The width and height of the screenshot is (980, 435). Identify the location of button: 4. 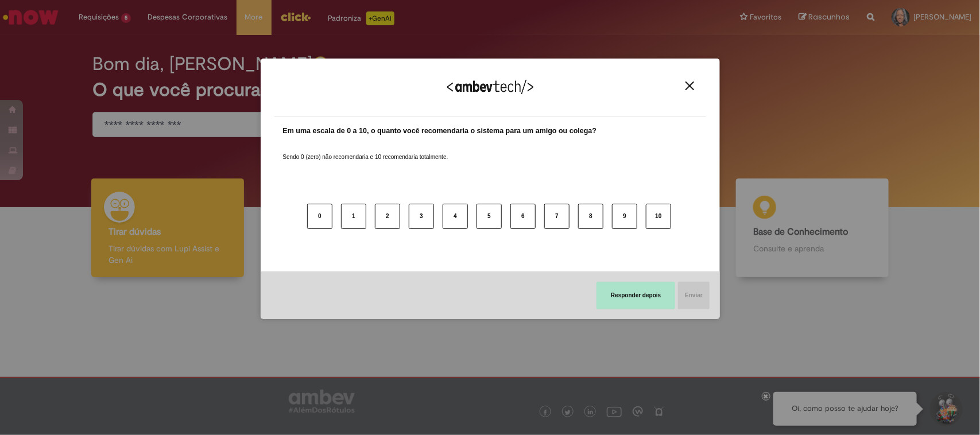
(455, 217).